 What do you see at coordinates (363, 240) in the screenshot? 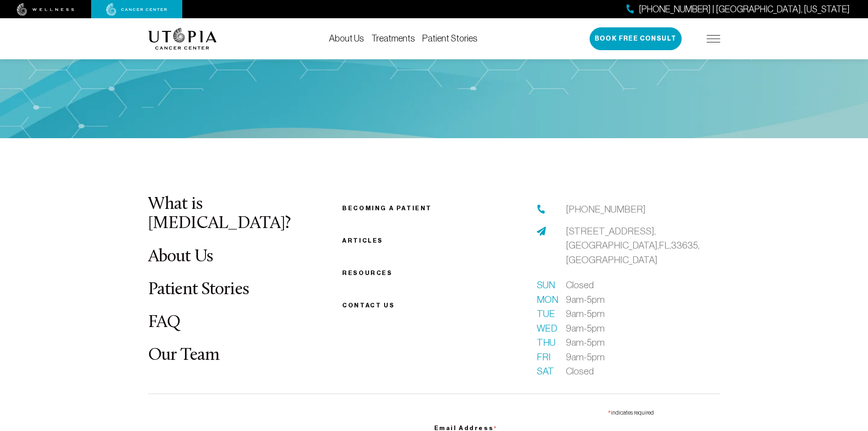
I see `a: Articles` at bounding box center [363, 240].